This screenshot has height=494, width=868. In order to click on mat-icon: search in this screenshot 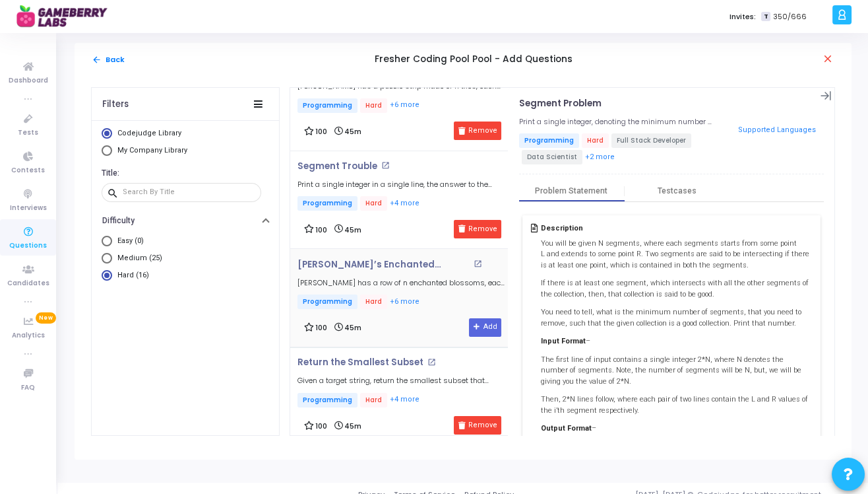, I will do `click(115, 192)`.